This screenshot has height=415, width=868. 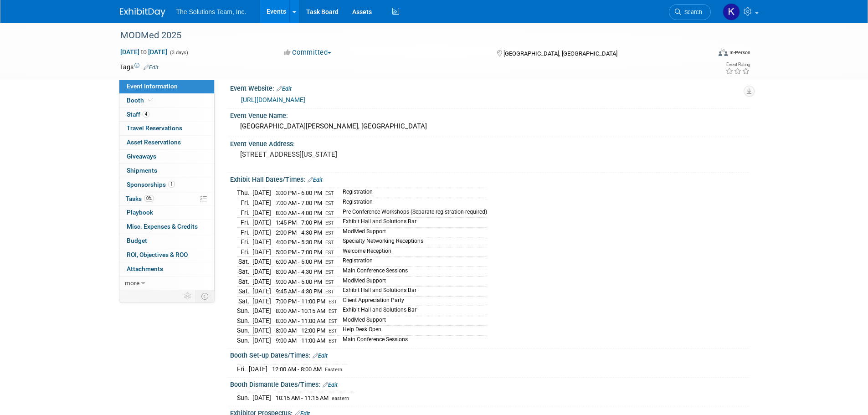 I want to click on a: ROI, Objectives & ROO, so click(x=167, y=255).